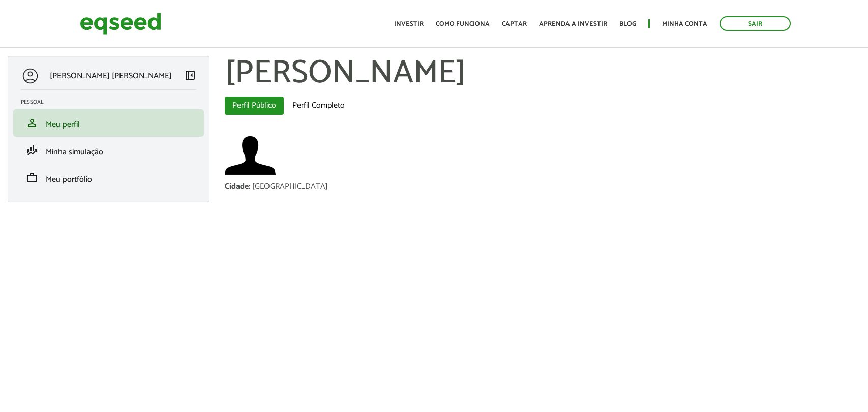 The height and width of the screenshot is (412, 868). I want to click on a: Captar, so click(514, 24).